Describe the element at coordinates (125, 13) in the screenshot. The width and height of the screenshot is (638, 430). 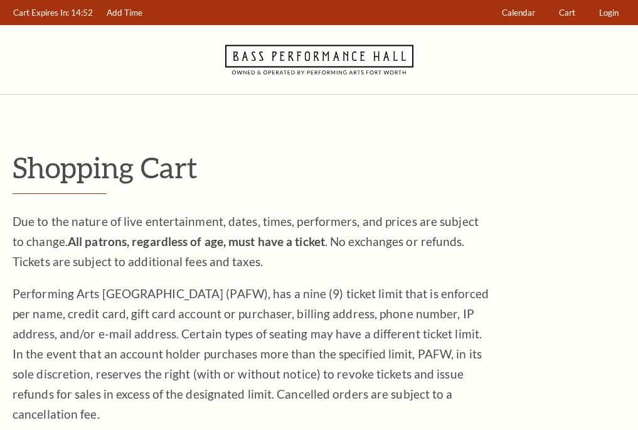
I see `a: Add Time` at that location.